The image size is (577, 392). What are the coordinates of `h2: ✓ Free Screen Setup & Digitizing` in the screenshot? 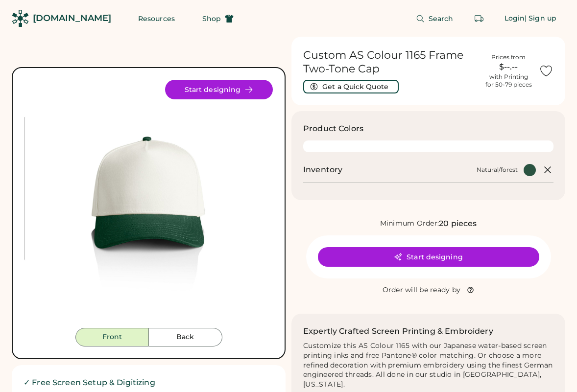 It's located at (148, 383).